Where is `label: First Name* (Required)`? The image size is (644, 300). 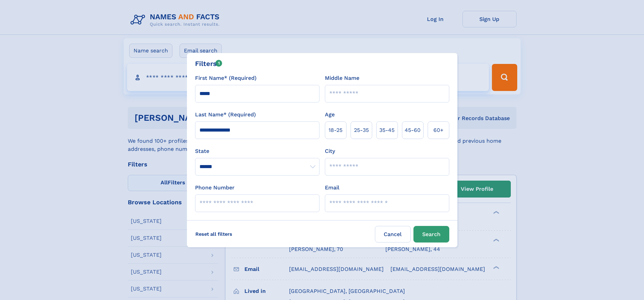 label: First Name* (Required) is located at coordinates (226, 78).